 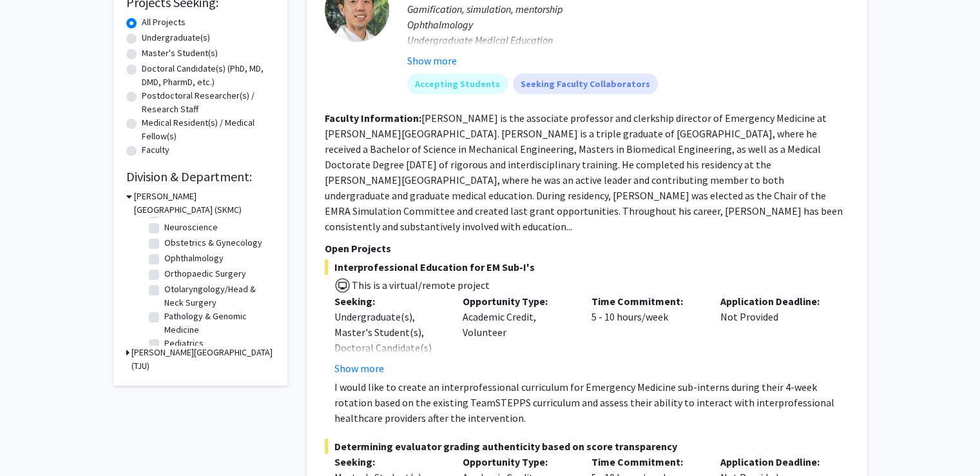 I want to click on div: Gamification, simulation, mentorship Ophthalmology Undergraduate Medical Education Volunteer clinics, so click(x=629, y=32).